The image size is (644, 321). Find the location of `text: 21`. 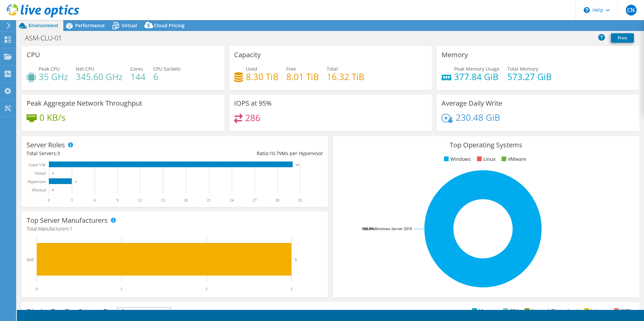

text: 21 is located at coordinates (209, 200).